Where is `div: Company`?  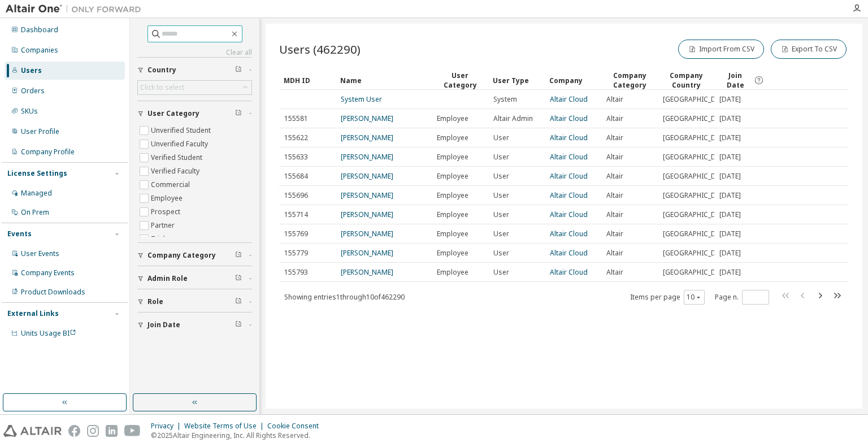 div: Company is located at coordinates (573, 80).